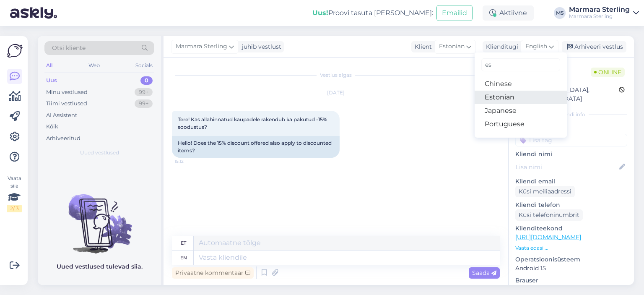 This screenshot has width=644, height=295. Describe the element at coordinates (566, 167) in the screenshot. I see `input: Lisa nimi` at that location.